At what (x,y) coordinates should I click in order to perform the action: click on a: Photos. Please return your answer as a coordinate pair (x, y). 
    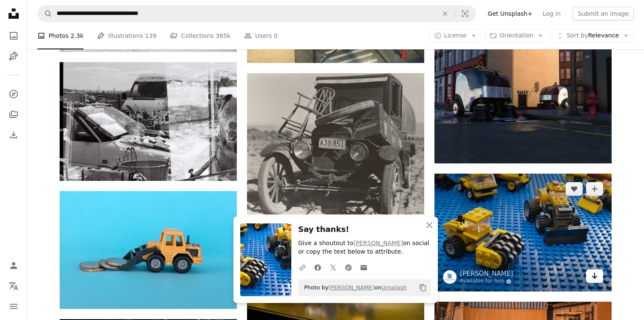
    Looking at the image, I should click on (14, 36).